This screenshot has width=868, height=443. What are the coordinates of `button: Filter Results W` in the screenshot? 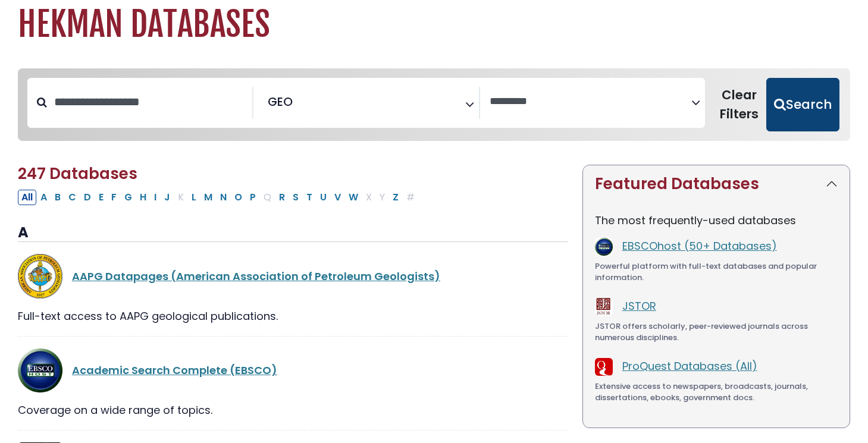 It's located at (353, 198).